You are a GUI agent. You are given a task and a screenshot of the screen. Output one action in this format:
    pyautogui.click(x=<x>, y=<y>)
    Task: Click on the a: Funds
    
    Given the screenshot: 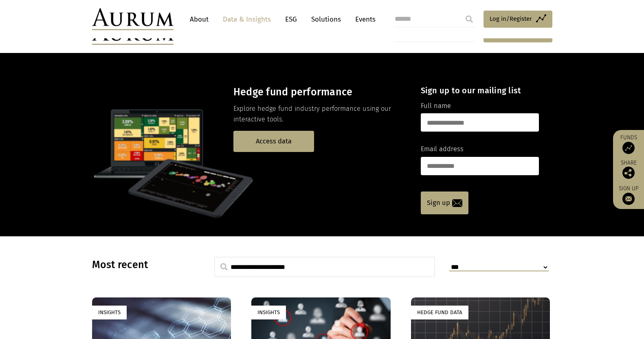 What is the action you would take?
    pyautogui.click(x=629, y=143)
    